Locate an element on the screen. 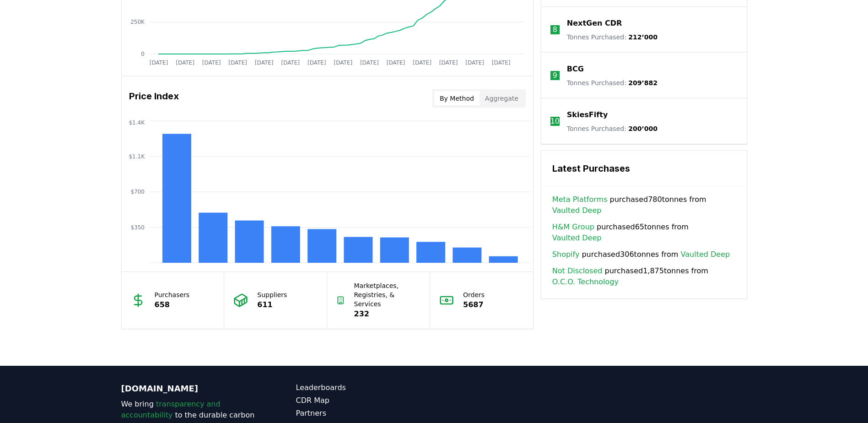  span: 200’000 is located at coordinates (643, 129).